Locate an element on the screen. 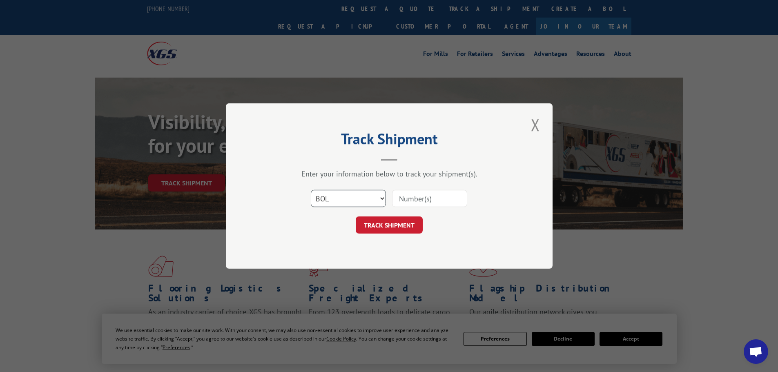 The width and height of the screenshot is (778, 372). input: Number(s) is located at coordinates (430, 198).